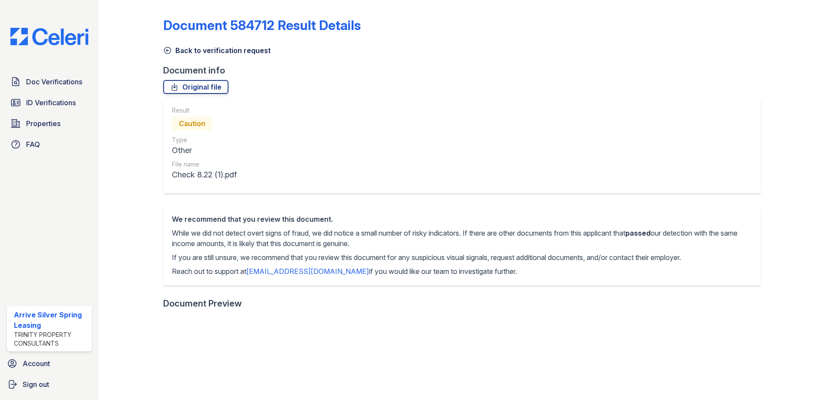 This screenshot has height=400, width=832. Describe the element at coordinates (51, 339) in the screenshot. I see `div: Trinity Property Consultants` at that location.